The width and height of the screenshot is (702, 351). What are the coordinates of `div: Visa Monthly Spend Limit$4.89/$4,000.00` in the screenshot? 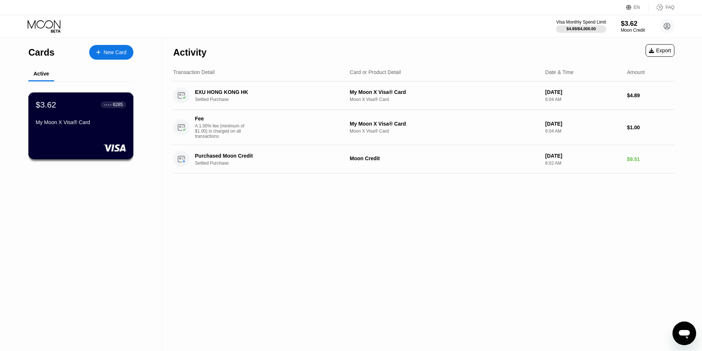 It's located at (581, 26).